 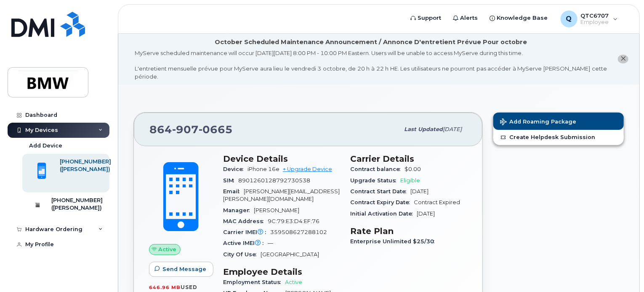 What do you see at coordinates (394, 242) in the screenshot?
I see `span: Enterprise Unlimited $25/30` at bounding box center [394, 242].